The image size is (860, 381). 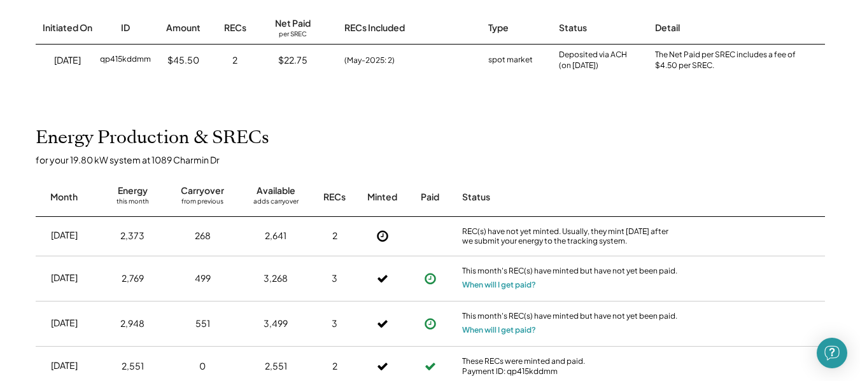 What do you see at coordinates (132, 191) in the screenshot?
I see `div: Energy` at bounding box center [132, 191].